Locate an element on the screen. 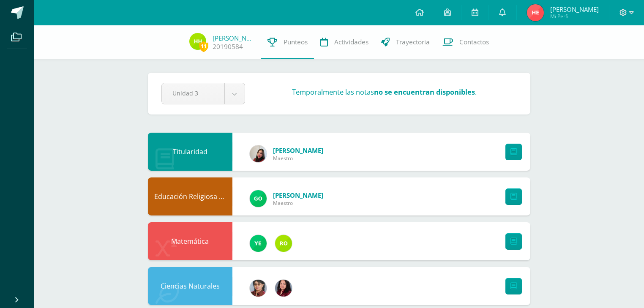  img: 53ebae3843709d0b88523289b497d643.png is located at coordinates (283, 243).